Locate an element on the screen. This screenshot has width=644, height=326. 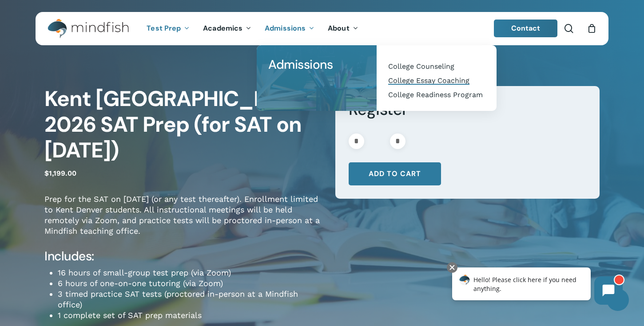
nav: Main Menu is located at coordinates (252, 29).